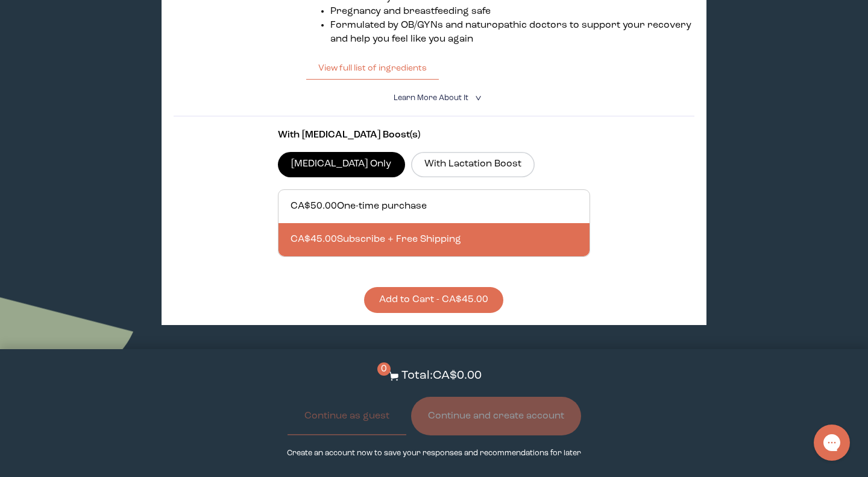  What do you see at coordinates (411, 12) in the screenshot?
I see `span: Pregnancy and breastfeeding safe` at bounding box center [411, 12].